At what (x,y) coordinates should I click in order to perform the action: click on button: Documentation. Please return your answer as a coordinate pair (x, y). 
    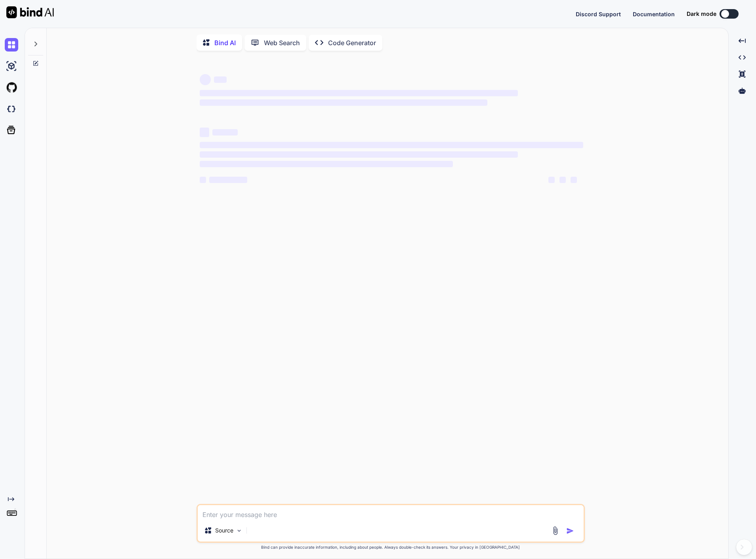
    Looking at the image, I should click on (653, 14).